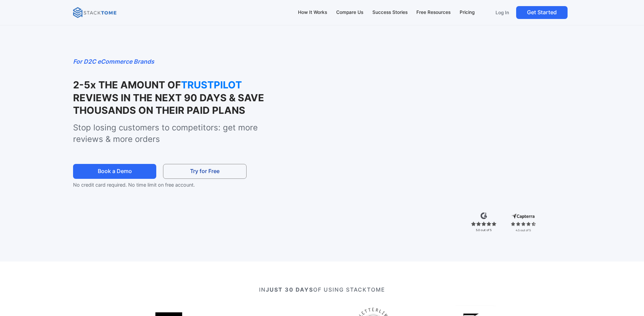 The height and width of the screenshot is (316, 644). Describe the element at coordinates (467, 13) in the screenshot. I see `a: Pricing` at that location.